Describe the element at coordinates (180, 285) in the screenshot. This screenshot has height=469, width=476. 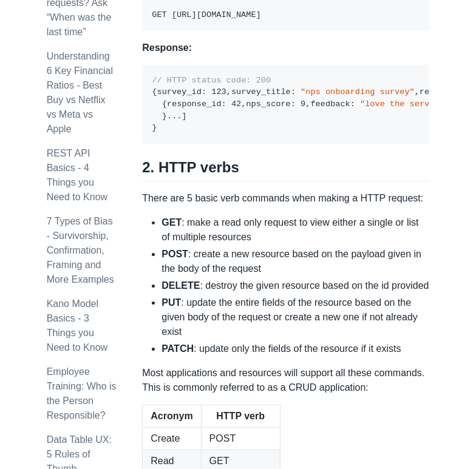
I see `strong: DELETE` at that location.